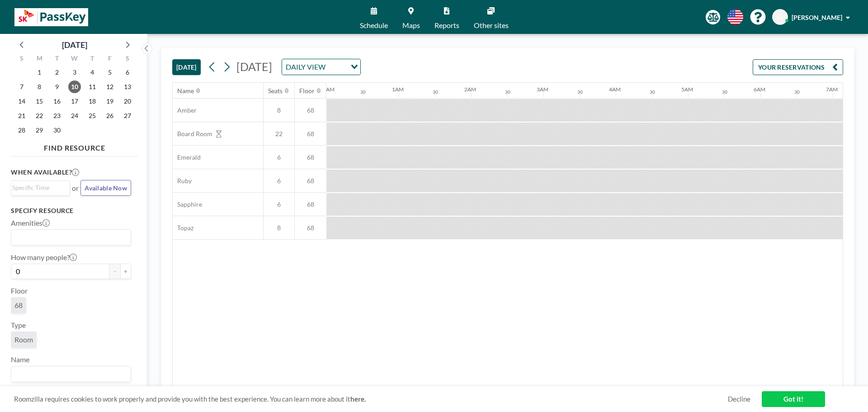 This screenshot has width=868, height=412. What do you see at coordinates (688, 89) in the screenshot?
I see `div: 5AM` at bounding box center [688, 89].